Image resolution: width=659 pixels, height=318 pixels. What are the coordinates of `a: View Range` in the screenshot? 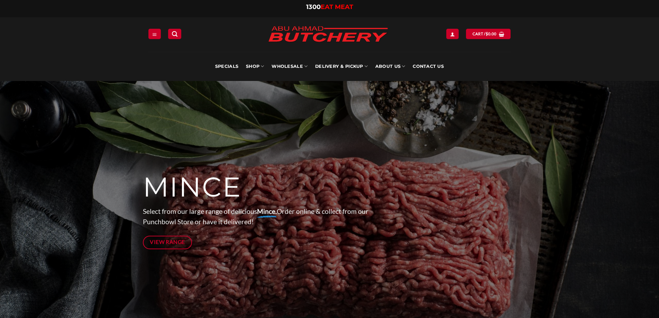 It's located at (168, 242).